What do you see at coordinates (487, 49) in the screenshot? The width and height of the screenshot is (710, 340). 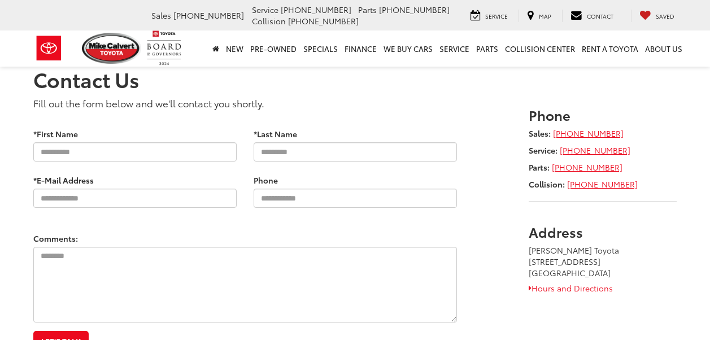 I see `a: Parts` at bounding box center [487, 49].